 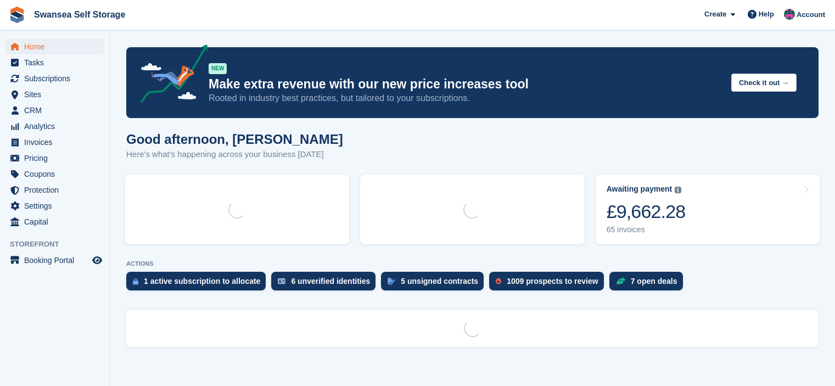 What do you see at coordinates (640, 189) in the screenshot?
I see `div: Awaiting payment` at bounding box center [640, 189].